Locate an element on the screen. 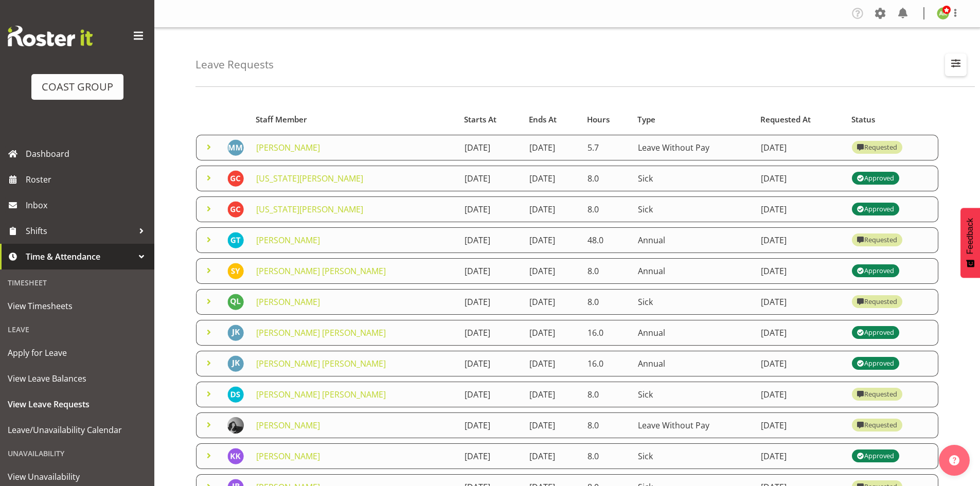 This screenshot has height=486, width=980. img: georgia-costain9019.jpg is located at coordinates (236, 209).